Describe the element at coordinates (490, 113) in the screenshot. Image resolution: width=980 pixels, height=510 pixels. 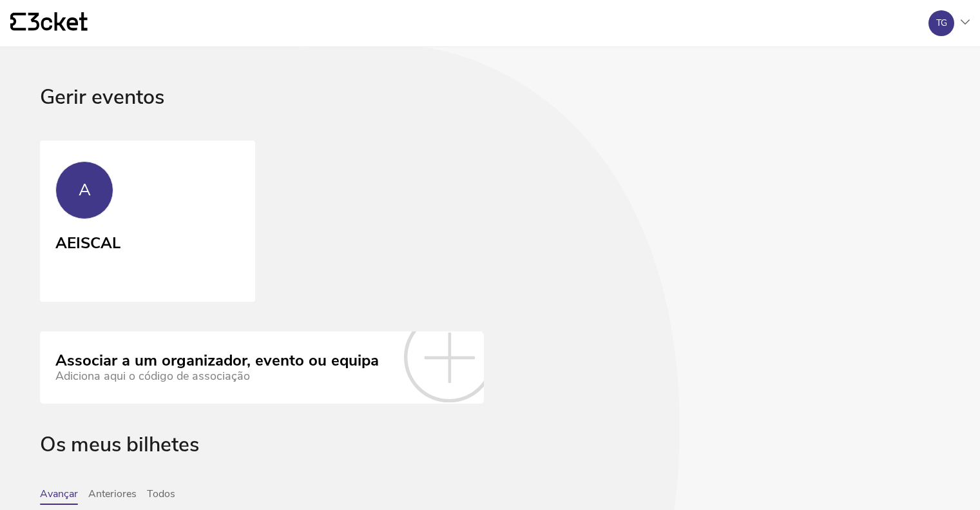
I see `div: Gerir eventos` at that location.